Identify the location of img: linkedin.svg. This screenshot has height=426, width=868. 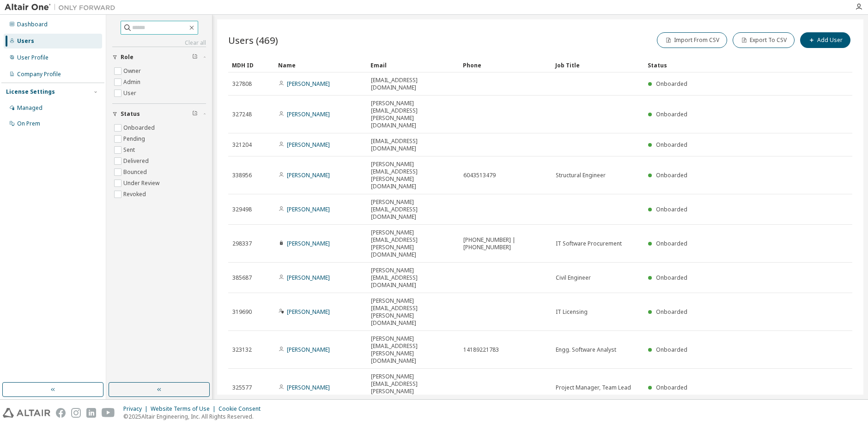
(91, 413).